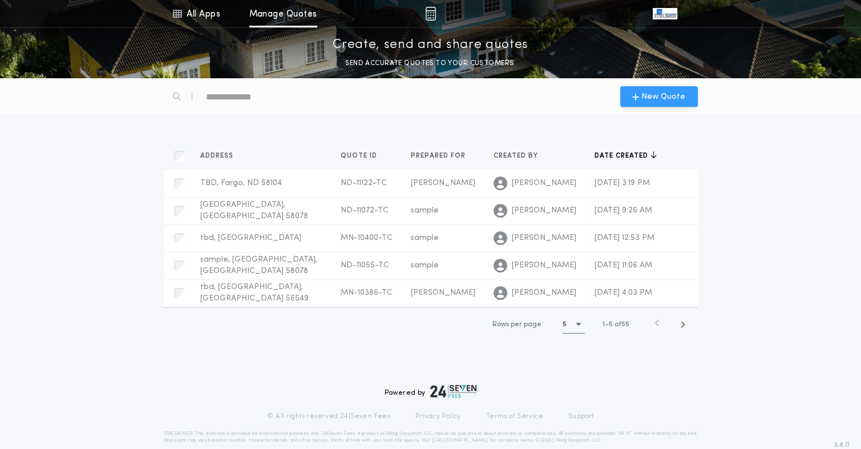 The image size is (861, 449). I want to click on img: vs-icon, so click(665, 14).